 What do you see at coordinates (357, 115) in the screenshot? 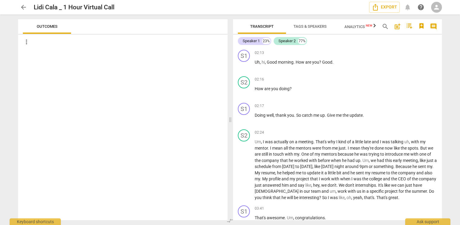
I see `span: update` at bounding box center [357, 115].